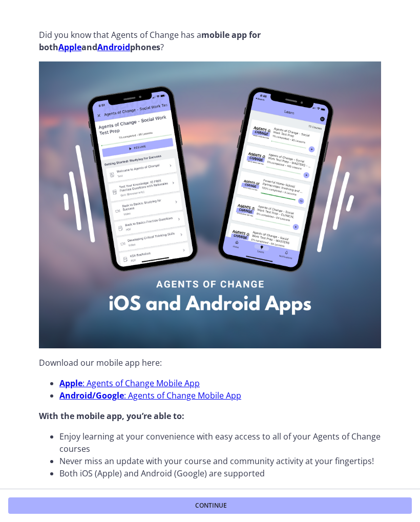 This screenshot has height=522, width=420. What do you see at coordinates (210, 500) in the screenshot?
I see `p: Once you’ve downloaded the app, simply log in with your existing email and password to instantly ...` at bounding box center [210, 500].